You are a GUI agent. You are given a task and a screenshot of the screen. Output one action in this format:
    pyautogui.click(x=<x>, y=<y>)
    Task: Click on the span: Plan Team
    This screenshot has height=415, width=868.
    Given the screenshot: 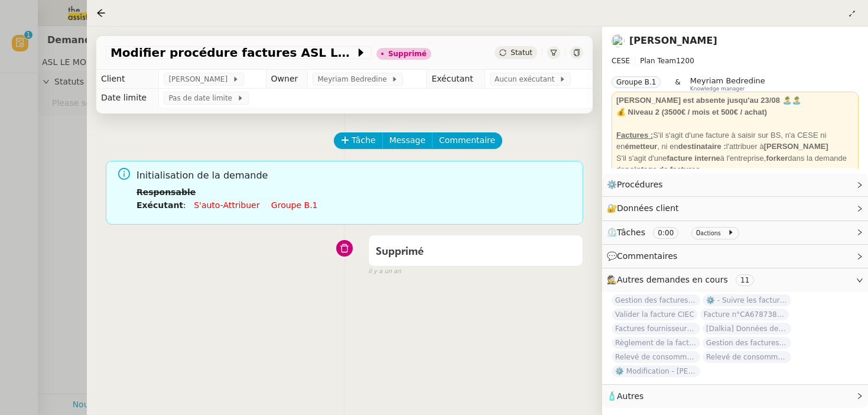 What is the action you would take?
    pyautogui.click(x=658, y=61)
    